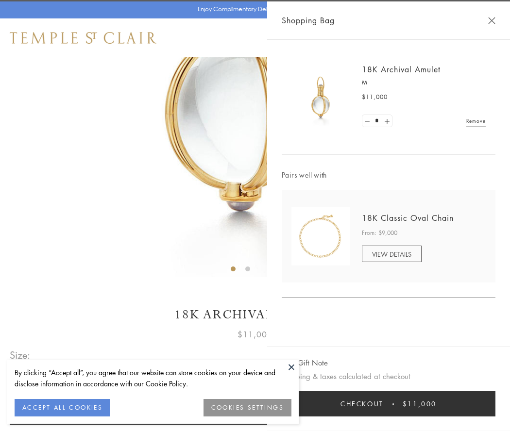 This screenshot has width=510, height=431. I want to click on a: Set quantity to 0, so click(367, 121).